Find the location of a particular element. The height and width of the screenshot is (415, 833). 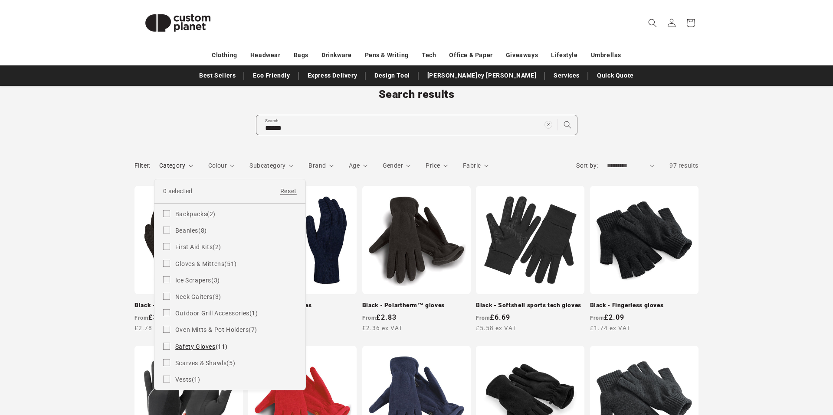

a: Headwear is located at coordinates (265, 55).